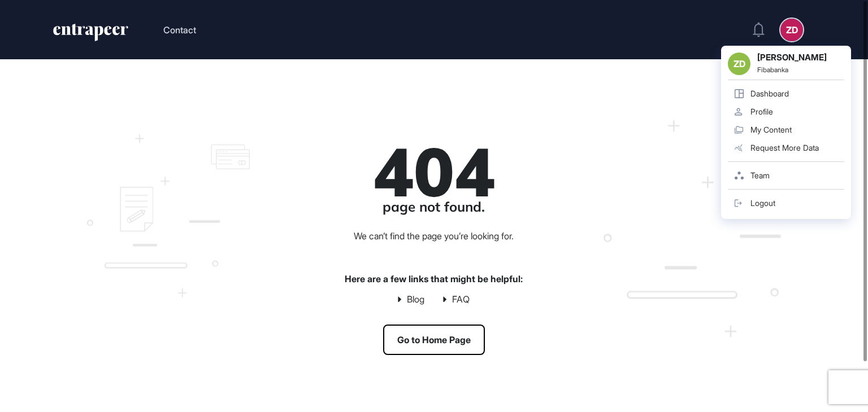 This screenshot has width=868, height=412. I want to click on button: ZD, so click(792, 30).